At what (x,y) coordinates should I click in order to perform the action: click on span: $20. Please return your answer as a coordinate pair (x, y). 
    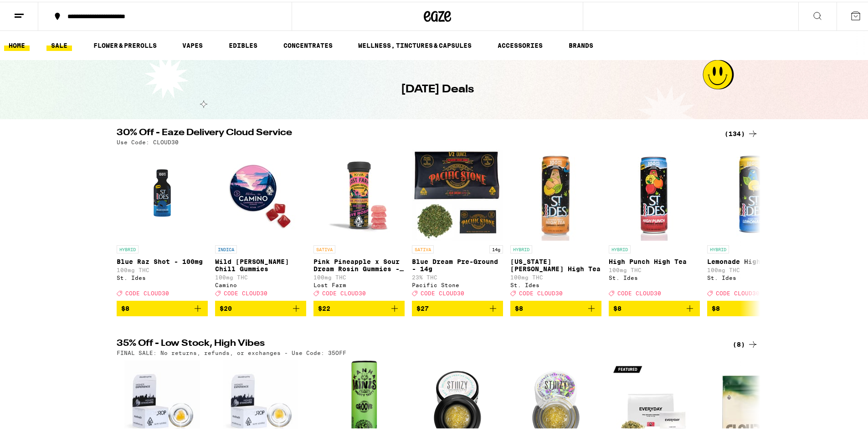
    Looking at the image, I should click on (226, 307).